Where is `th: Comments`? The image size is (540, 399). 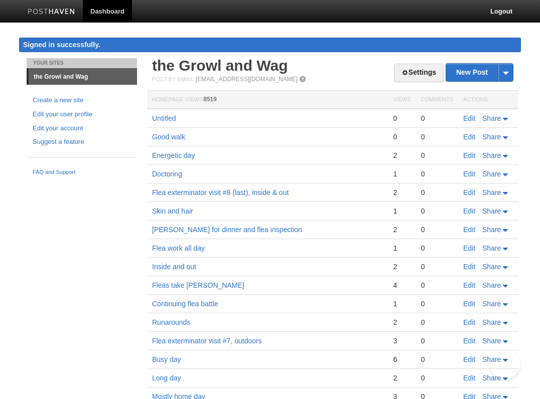
th: Comments is located at coordinates (437, 100).